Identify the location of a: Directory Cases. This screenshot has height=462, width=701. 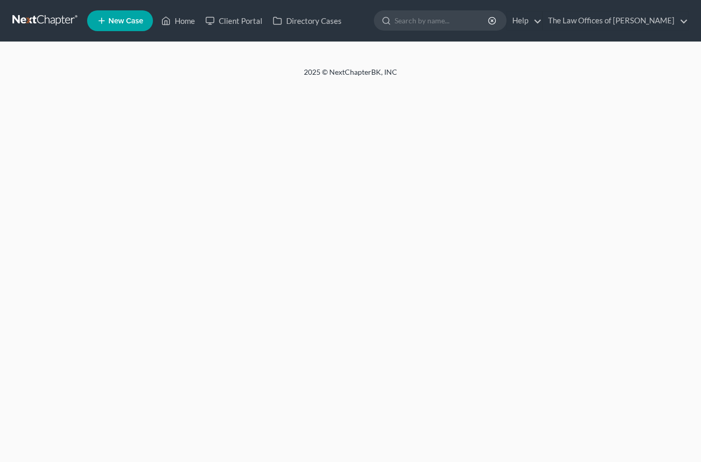
(307, 21).